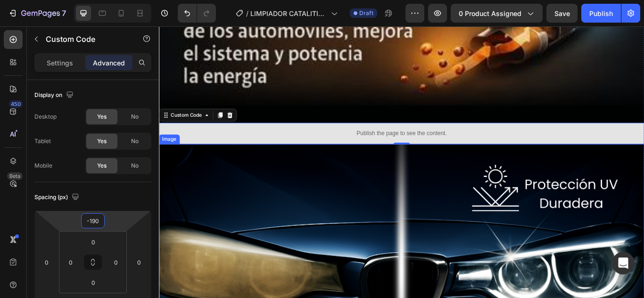 The height and width of the screenshot is (298, 644). I want to click on div: Desktop, so click(45, 117).